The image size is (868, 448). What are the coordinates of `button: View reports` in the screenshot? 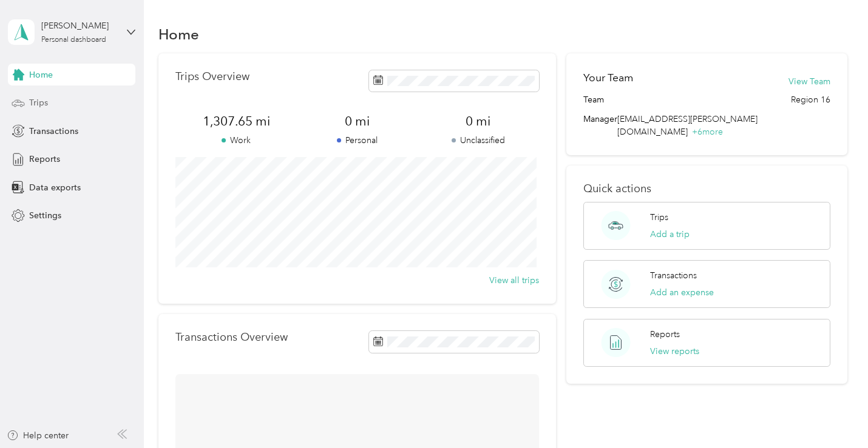 It's located at (674, 351).